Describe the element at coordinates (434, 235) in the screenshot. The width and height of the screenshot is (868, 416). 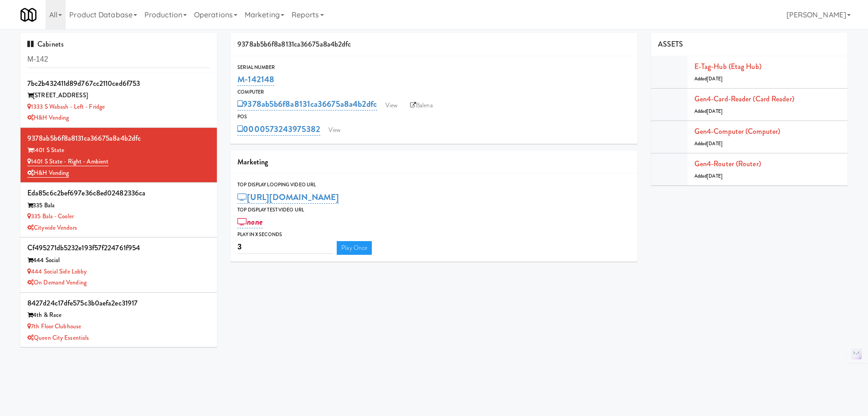
I see `div: Play in X seconds` at that location.